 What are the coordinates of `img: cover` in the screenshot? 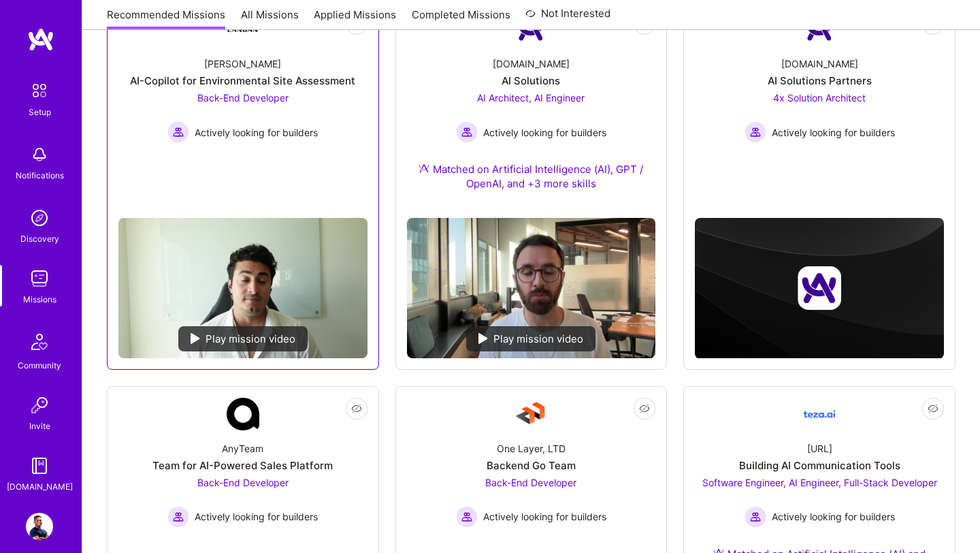 It's located at (820, 288).